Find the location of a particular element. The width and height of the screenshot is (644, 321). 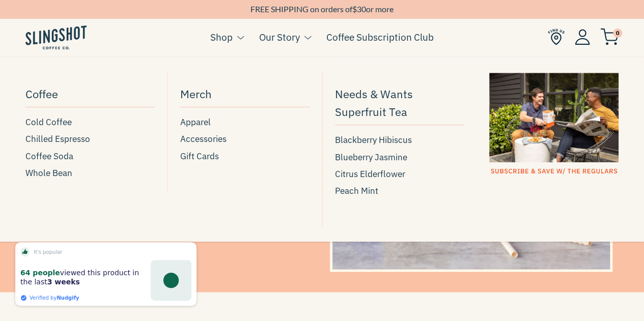

span: Coffee Soda is located at coordinates (50, 156).